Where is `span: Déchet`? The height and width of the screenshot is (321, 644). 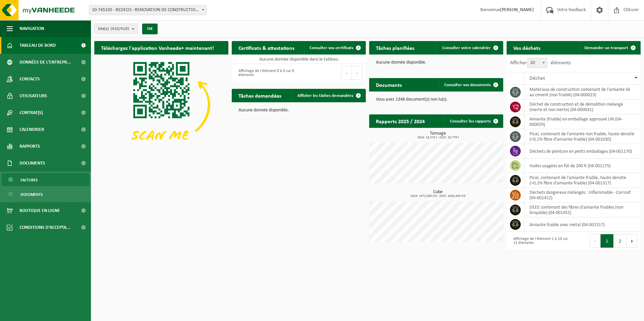 span: Déchet is located at coordinates (538, 78).